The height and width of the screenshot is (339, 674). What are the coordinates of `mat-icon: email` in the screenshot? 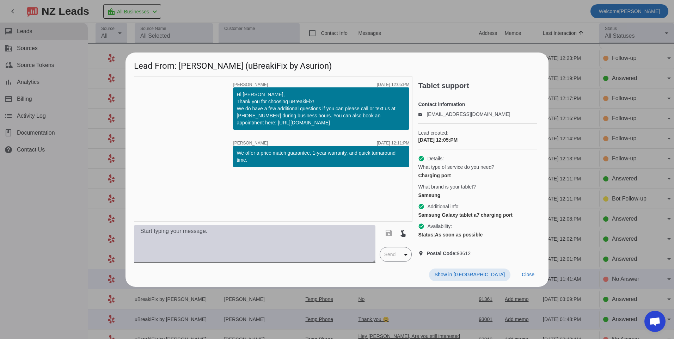 It's located at (422, 114).